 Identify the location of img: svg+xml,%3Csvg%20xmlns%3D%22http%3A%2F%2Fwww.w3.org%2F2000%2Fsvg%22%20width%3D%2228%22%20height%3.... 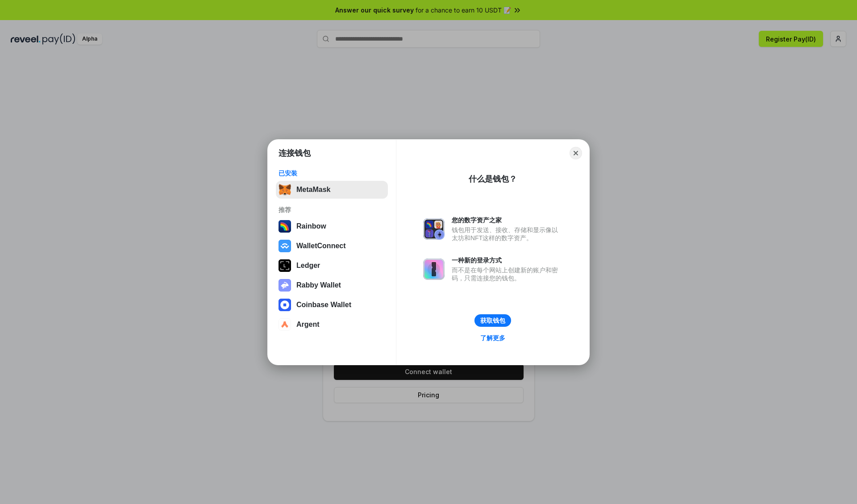
(285, 266).